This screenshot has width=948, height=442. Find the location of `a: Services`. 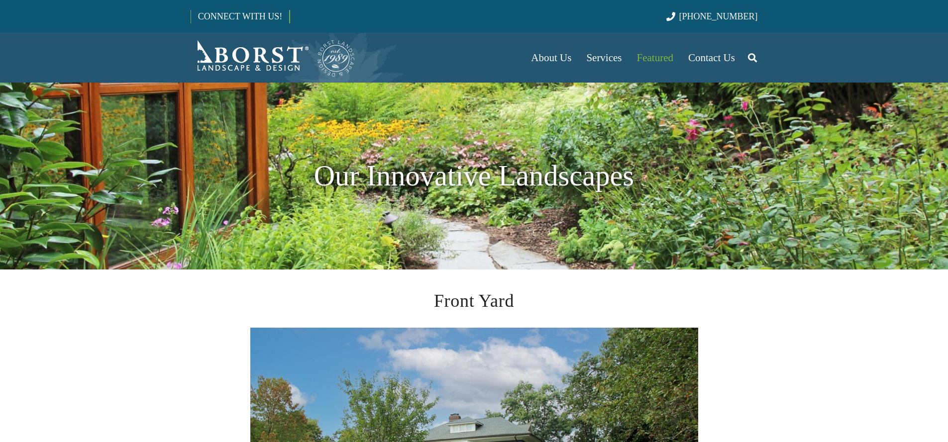

a: Services is located at coordinates (604, 58).